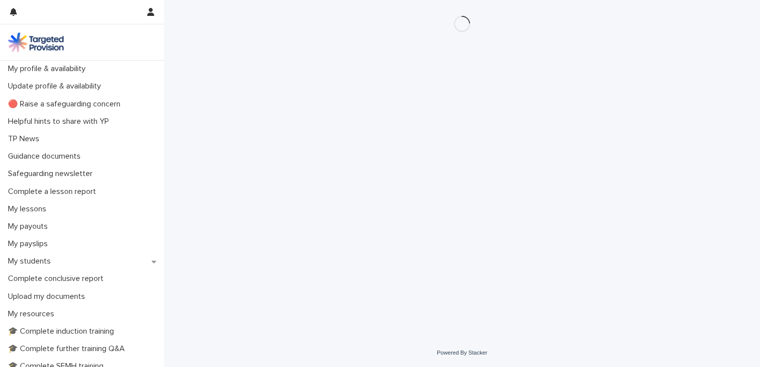 The height and width of the screenshot is (367, 760). What do you see at coordinates (30, 226) in the screenshot?
I see `p: My payouts` at bounding box center [30, 226].